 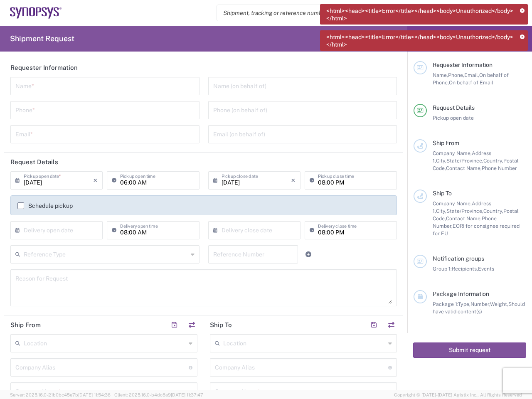 I want to click on span: Ship From, so click(x=446, y=143).